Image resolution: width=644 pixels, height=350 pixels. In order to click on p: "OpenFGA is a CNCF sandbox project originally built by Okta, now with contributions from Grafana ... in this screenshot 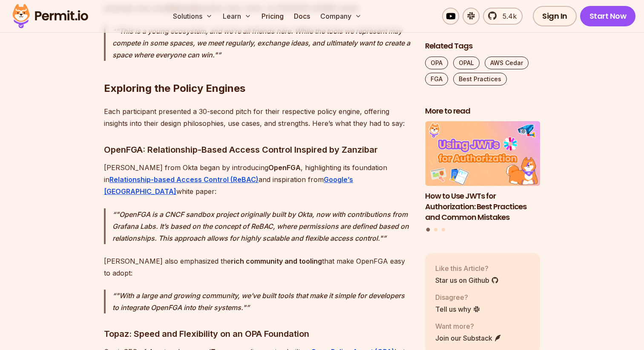, I will do `click(262, 226)`.